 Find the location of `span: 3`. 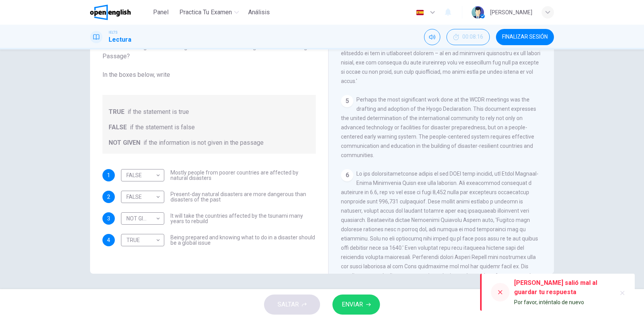

span: 3 is located at coordinates (109, 219).